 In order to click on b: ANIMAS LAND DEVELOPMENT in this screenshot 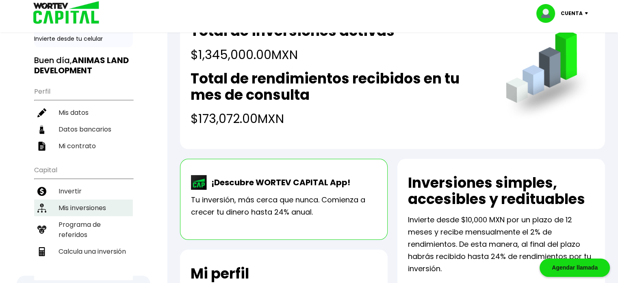, I will do `click(81, 65)`.